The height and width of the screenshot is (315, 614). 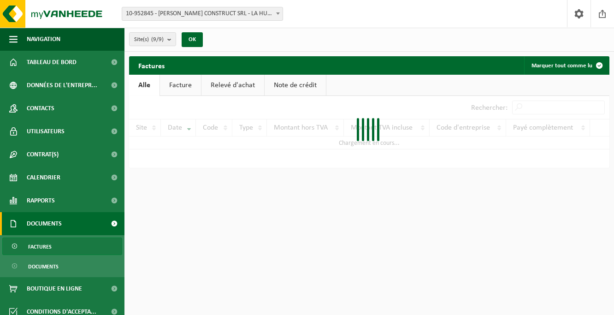 What do you see at coordinates (40, 247) in the screenshot?
I see `span: Factures` at bounding box center [40, 247].